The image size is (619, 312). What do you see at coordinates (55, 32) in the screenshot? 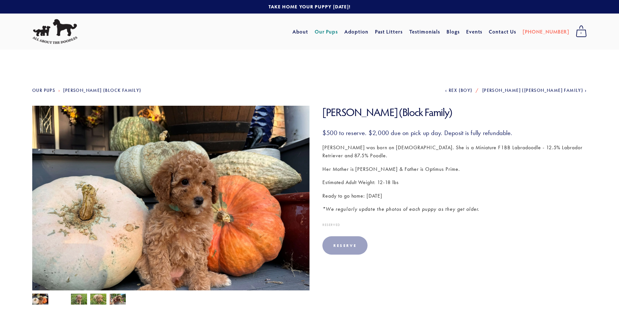
I see `img: All About The Doodles` at bounding box center [55, 32].